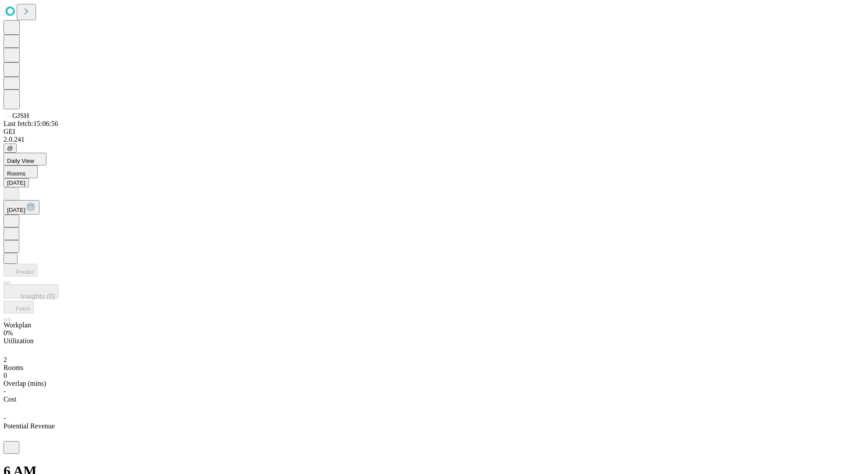 The height and width of the screenshot is (474, 842). What do you see at coordinates (29, 425) in the screenshot?
I see `span: Potential Revenue` at bounding box center [29, 425].